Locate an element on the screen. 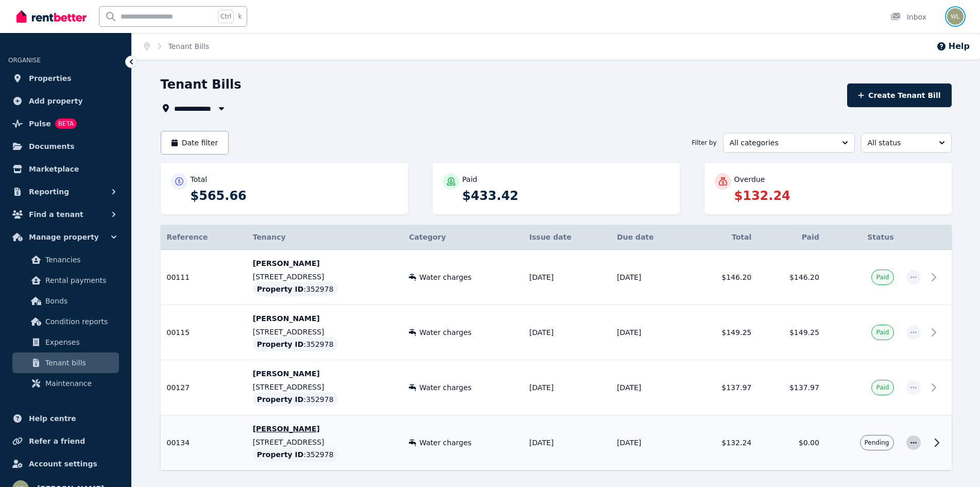 The image size is (980, 487). span: 00115 is located at coordinates (178, 332).